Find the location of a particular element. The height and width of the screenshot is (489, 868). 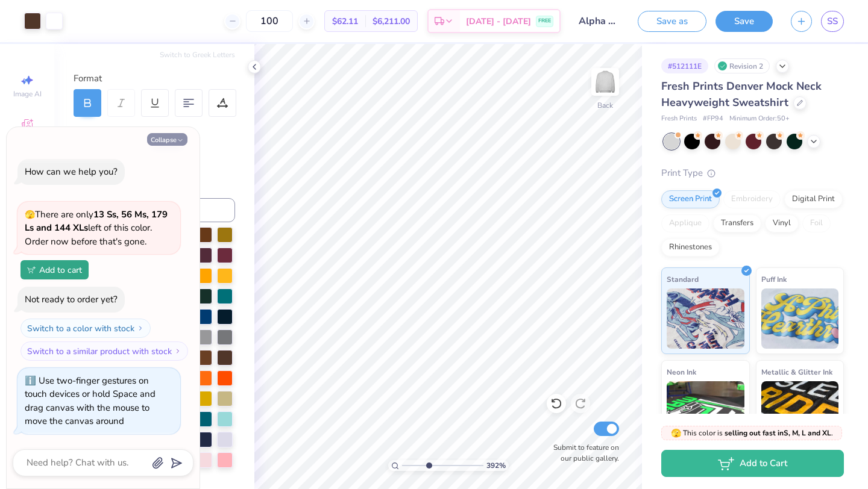

span: Fresh Prints is located at coordinates (679, 118).